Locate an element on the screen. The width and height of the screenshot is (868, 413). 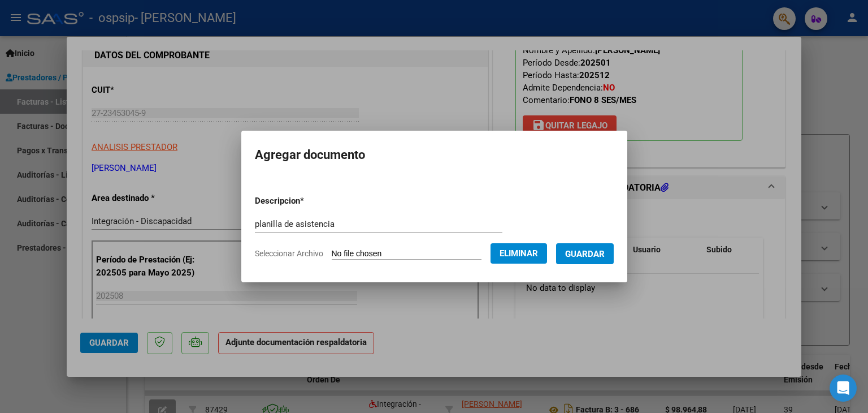
span: Seleccionar Archivo is located at coordinates (289, 253).